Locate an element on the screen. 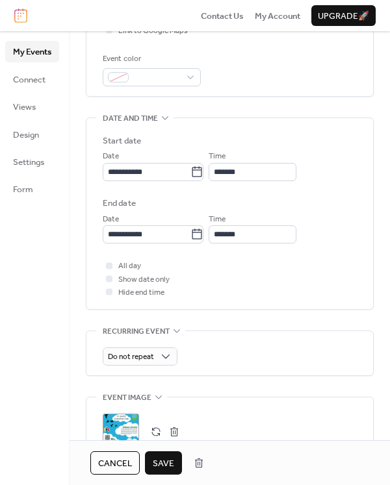  button: Save is located at coordinates (163, 463).